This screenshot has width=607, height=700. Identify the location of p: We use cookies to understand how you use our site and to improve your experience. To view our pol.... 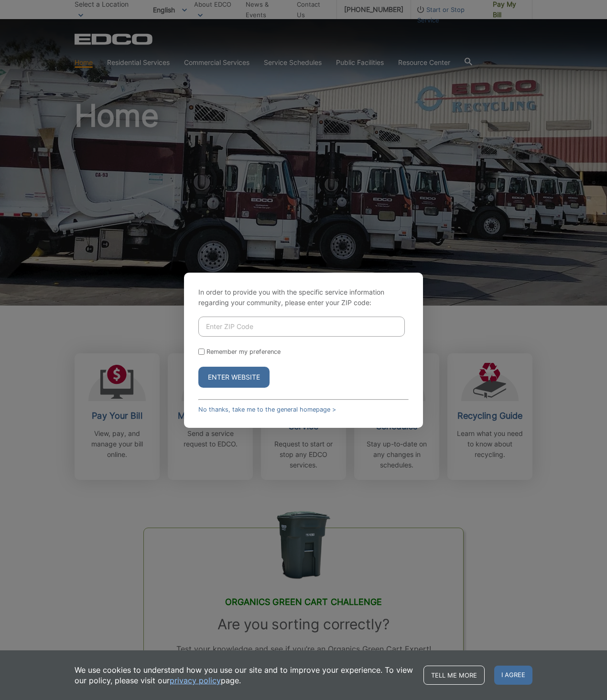
(244, 676).